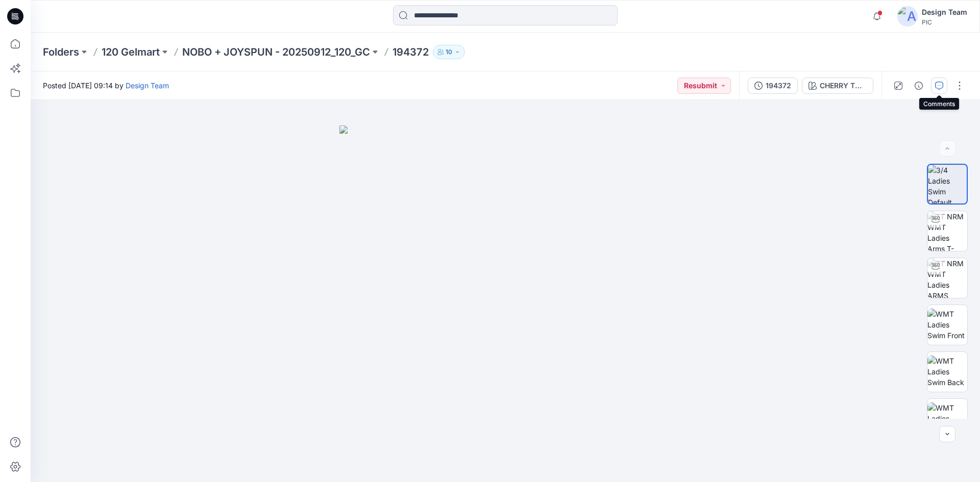  Describe the element at coordinates (944, 22) in the screenshot. I see `div: PIC` at that location.